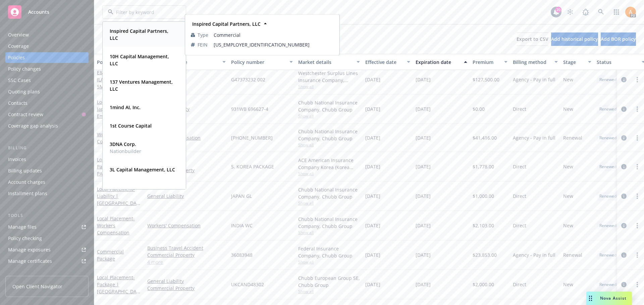  Describe the element at coordinates (47, 182) in the screenshot. I see `a: Account charges` at that location.